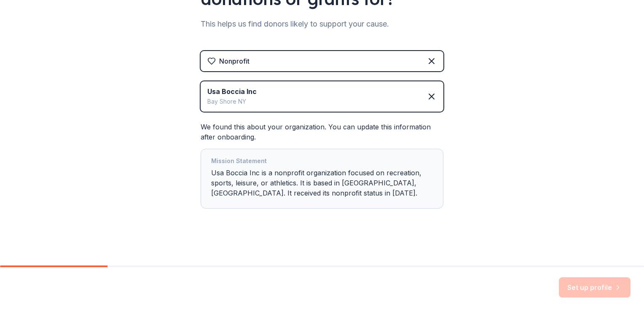  Describe the element at coordinates (322, 165) in the screenshot. I see `div: We found this about your organization. You can update this information after onboarding.` at that location.